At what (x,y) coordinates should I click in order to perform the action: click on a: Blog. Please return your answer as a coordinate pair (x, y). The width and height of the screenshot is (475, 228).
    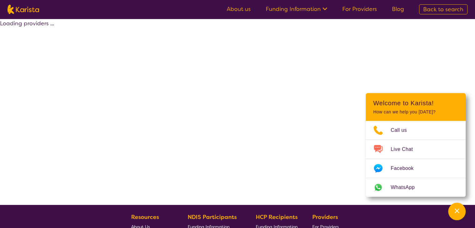
    Looking at the image, I should click on (398, 9).